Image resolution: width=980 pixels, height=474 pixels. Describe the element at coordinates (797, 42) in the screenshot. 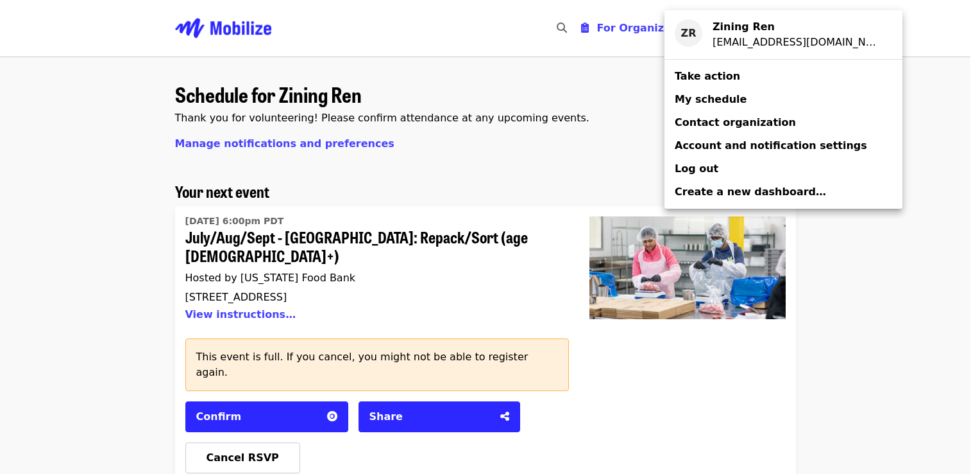

I see `div: xiaohuiovo@gmail.com` at that location.